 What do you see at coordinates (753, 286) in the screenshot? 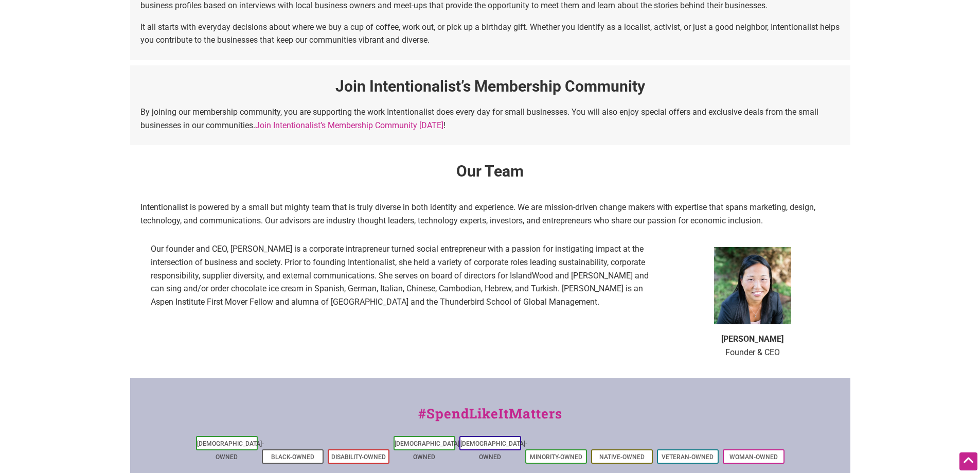
I see `img: fullsizeoutput_85a1-300x300.jpeg` at bounding box center [753, 286].